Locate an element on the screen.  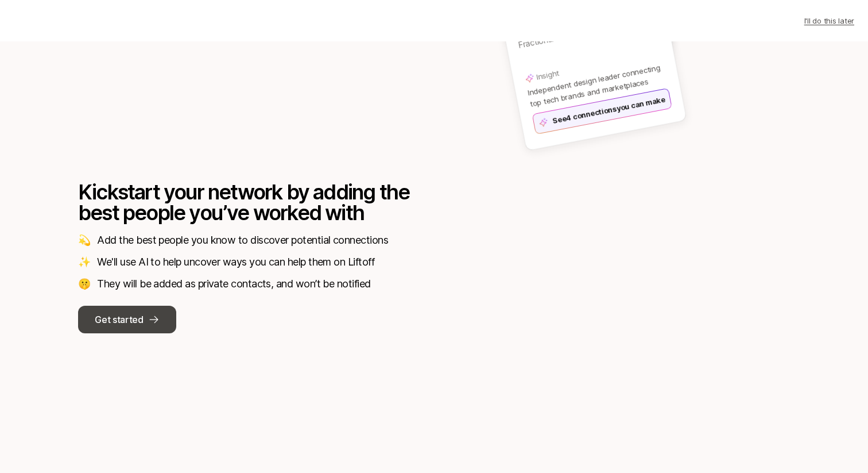
p: Get started is located at coordinates (119, 319).